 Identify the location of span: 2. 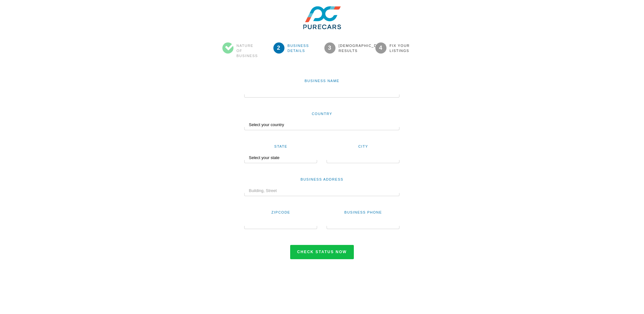
(279, 48).